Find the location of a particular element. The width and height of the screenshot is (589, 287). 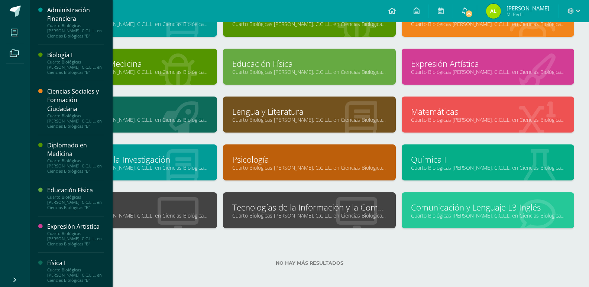

div: Administración Financiera is located at coordinates (75, 15).